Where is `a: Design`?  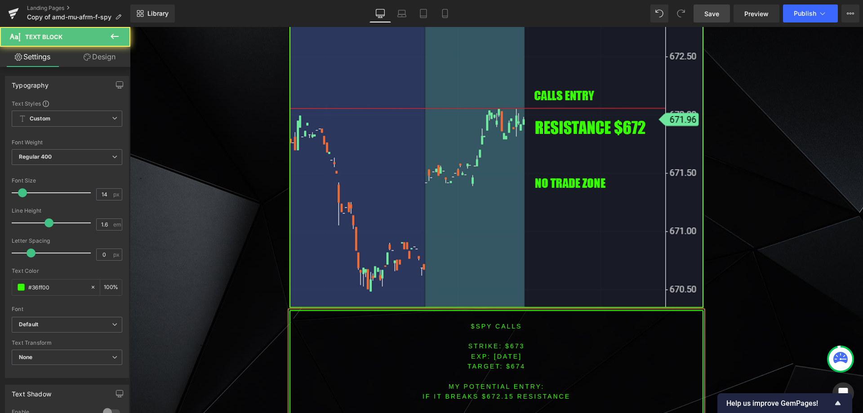
a: Design is located at coordinates (99, 57).